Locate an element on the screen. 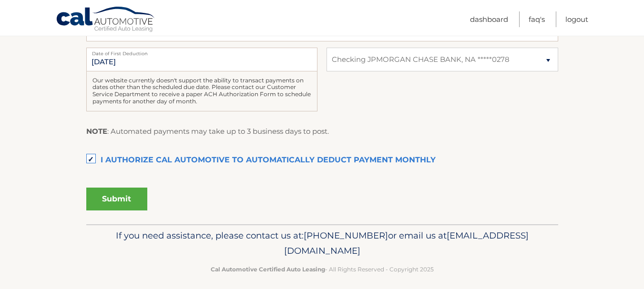 Image resolution: width=644 pixels, height=289 pixels. a: Cal Automotive is located at coordinates (106, 20).